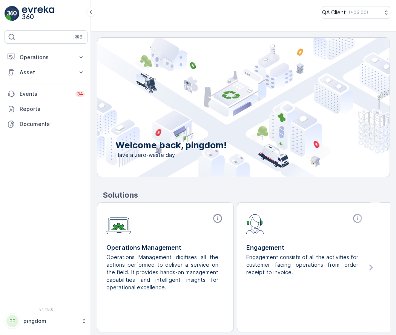  Describe the element at coordinates (52, 124) in the screenshot. I see `p: Documents` at that location.